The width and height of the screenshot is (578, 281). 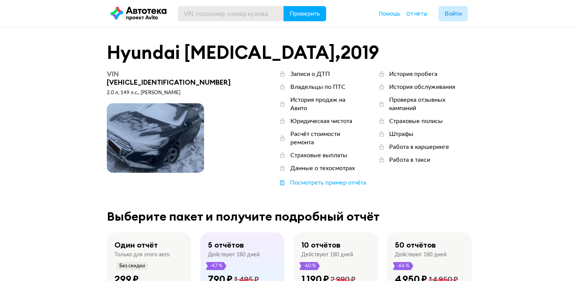 I want to click on div: История пробега, so click(x=413, y=74).